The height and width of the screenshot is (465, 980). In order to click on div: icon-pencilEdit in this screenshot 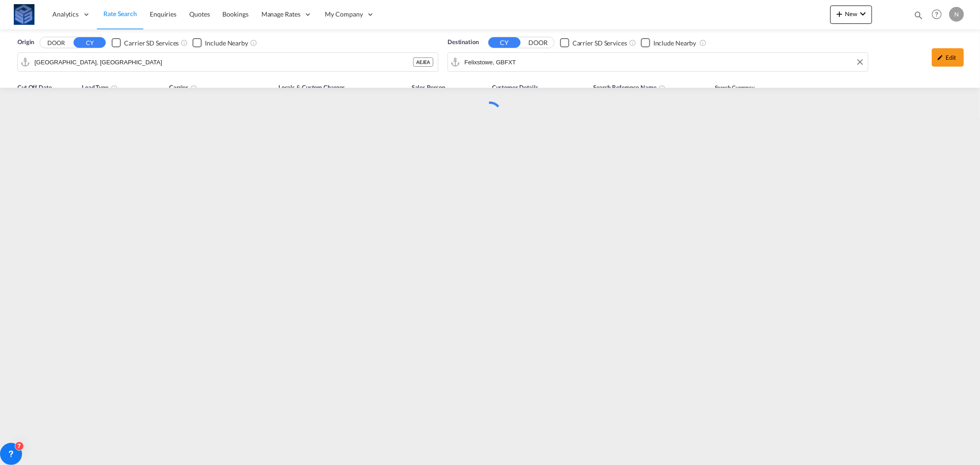, I will do `click(948, 57)`.